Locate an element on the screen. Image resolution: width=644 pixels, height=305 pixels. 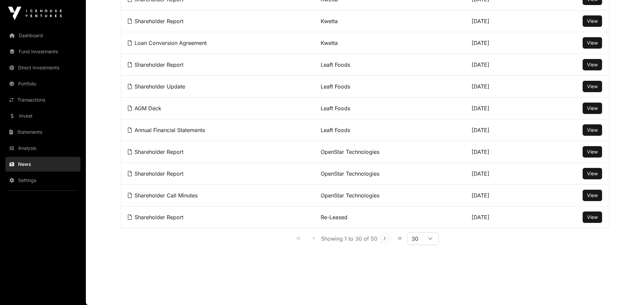
a: Dashboard is located at coordinates (43, 36).